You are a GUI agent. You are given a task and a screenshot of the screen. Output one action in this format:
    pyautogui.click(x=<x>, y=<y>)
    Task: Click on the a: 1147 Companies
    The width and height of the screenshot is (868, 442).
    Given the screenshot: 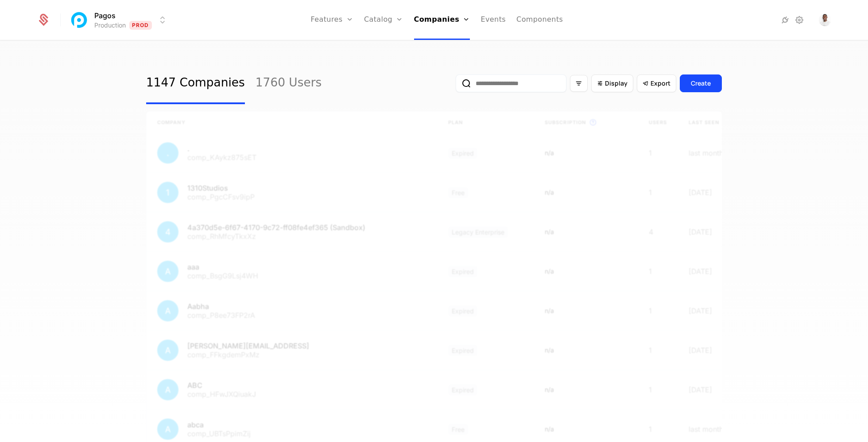 What is the action you would take?
    pyautogui.click(x=195, y=83)
    